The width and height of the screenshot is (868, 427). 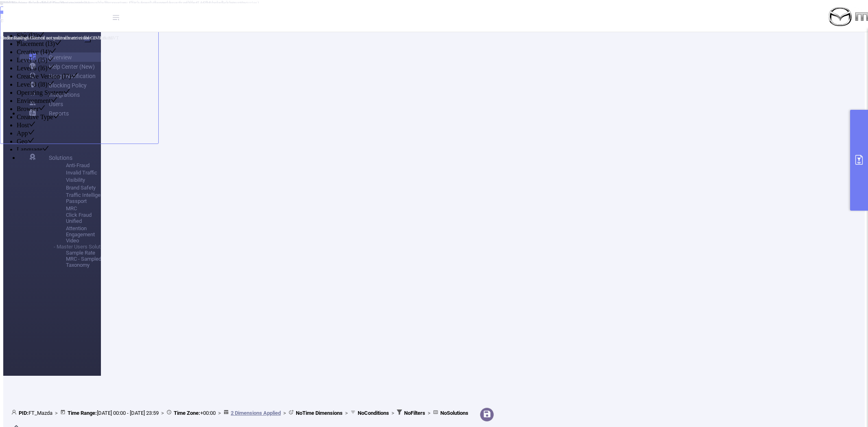 I want to click on span: Passport, so click(x=98, y=201).